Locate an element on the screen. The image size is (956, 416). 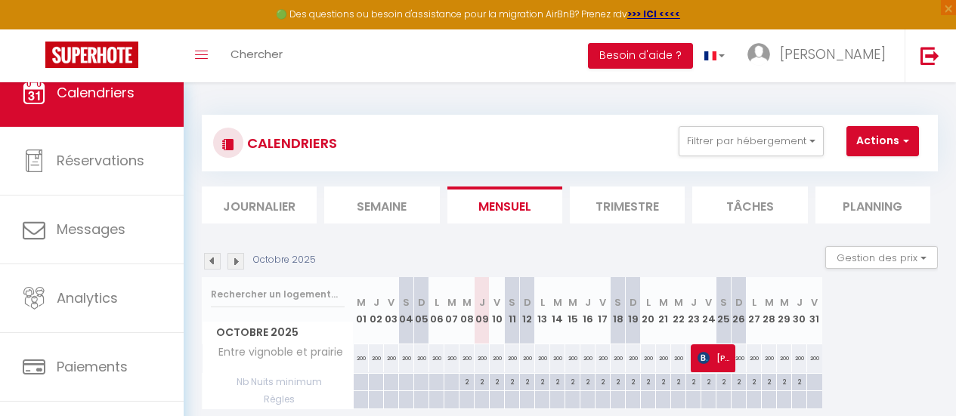
th: 16 is located at coordinates (588, 311).